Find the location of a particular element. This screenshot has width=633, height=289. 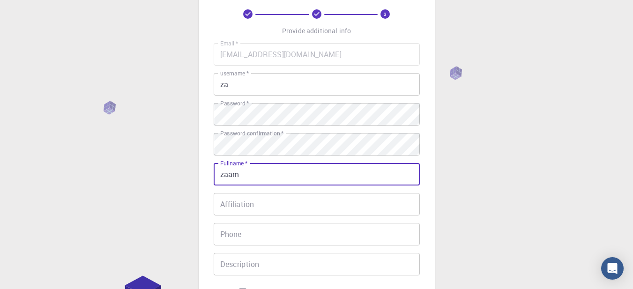

label: username is located at coordinates (234, 73).